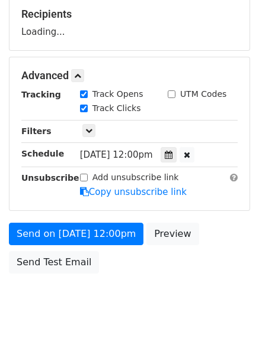  I want to click on h5: Advanced, so click(129, 76).